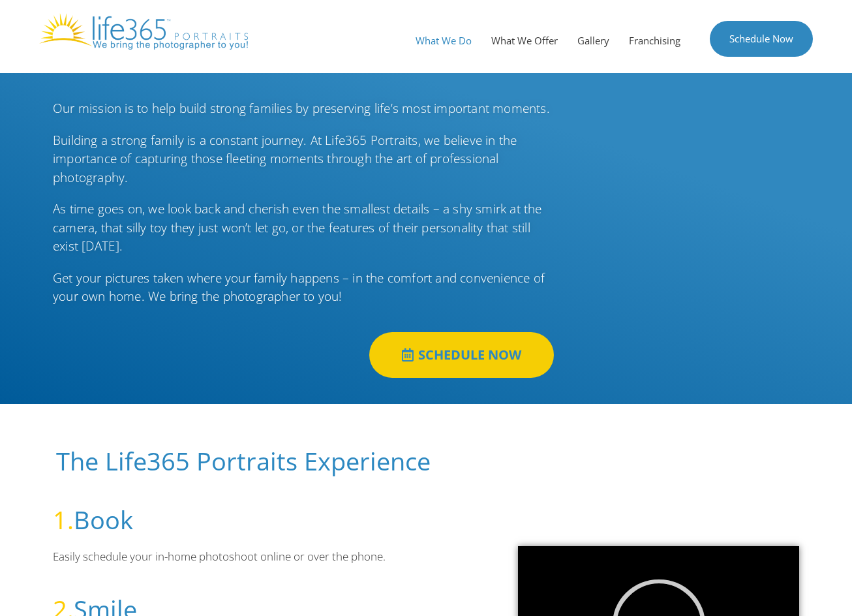 The height and width of the screenshot is (616, 852). I want to click on a: Book, so click(103, 519).